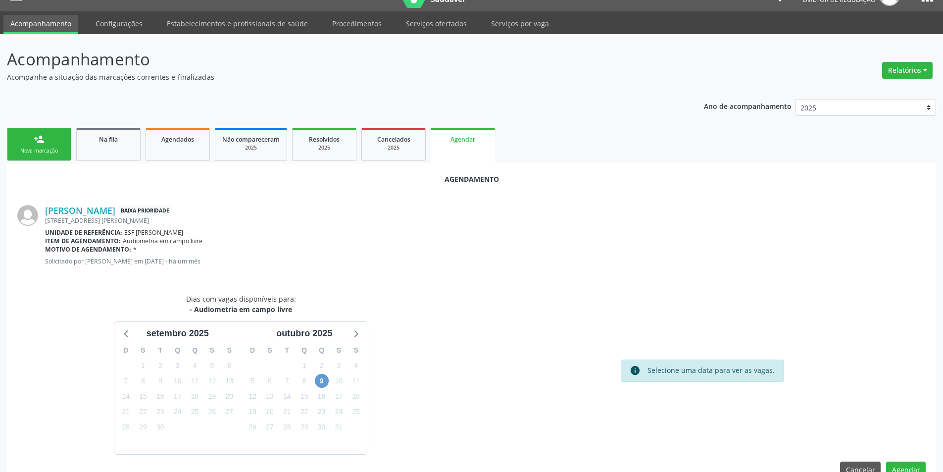 Image resolution: width=943 pixels, height=472 pixels. I want to click on span: quinta-feira, 30 de outubro de 2025, so click(322, 427).